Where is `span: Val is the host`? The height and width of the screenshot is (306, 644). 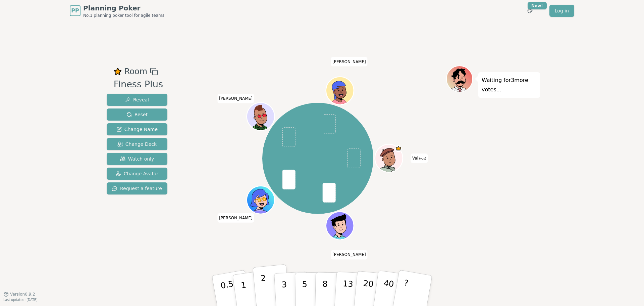
span: Val is the host is located at coordinates (398, 148).